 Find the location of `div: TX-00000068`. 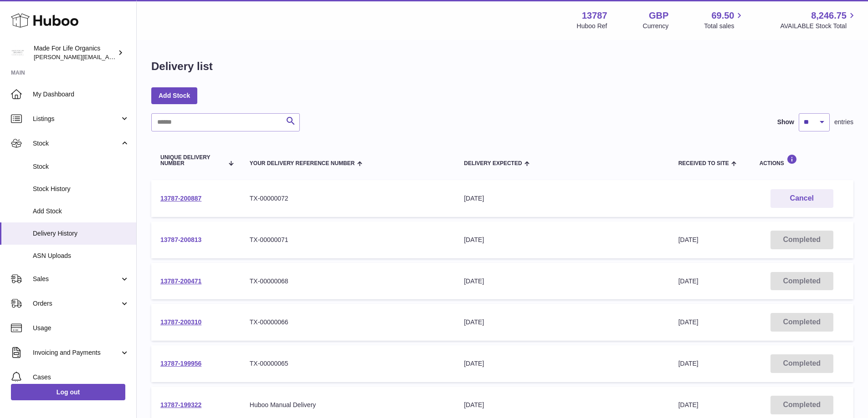

div: TX-00000068 is located at coordinates (347, 281).